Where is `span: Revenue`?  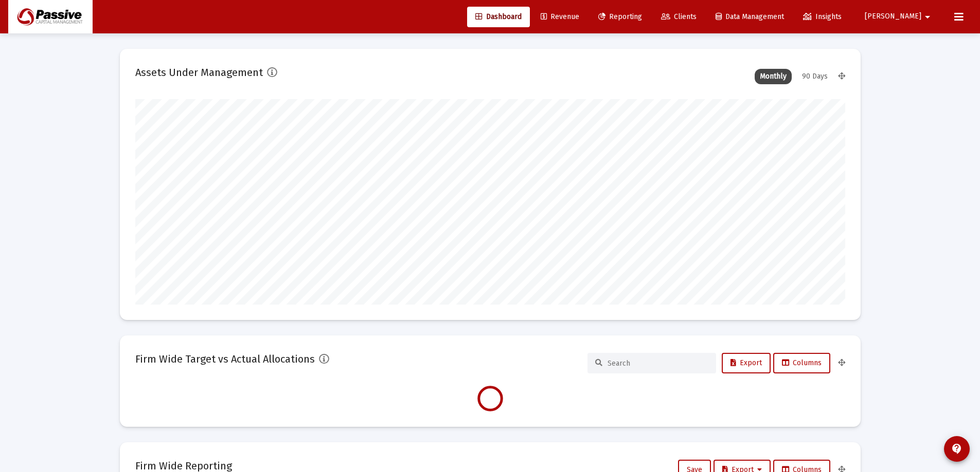
span: Revenue is located at coordinates (560, 16).